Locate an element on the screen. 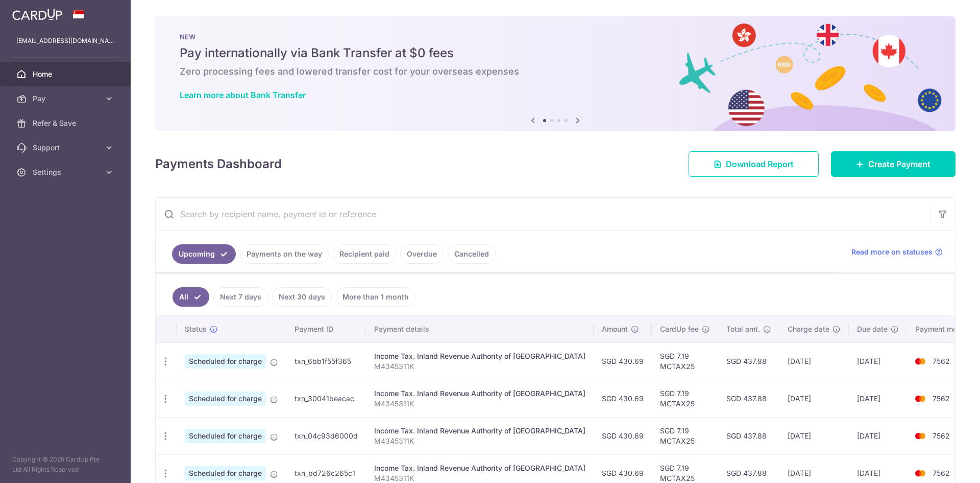 Image resolution: width=980 pixels, height=483 pixels. span: Status is located at coordinates (196, 329).